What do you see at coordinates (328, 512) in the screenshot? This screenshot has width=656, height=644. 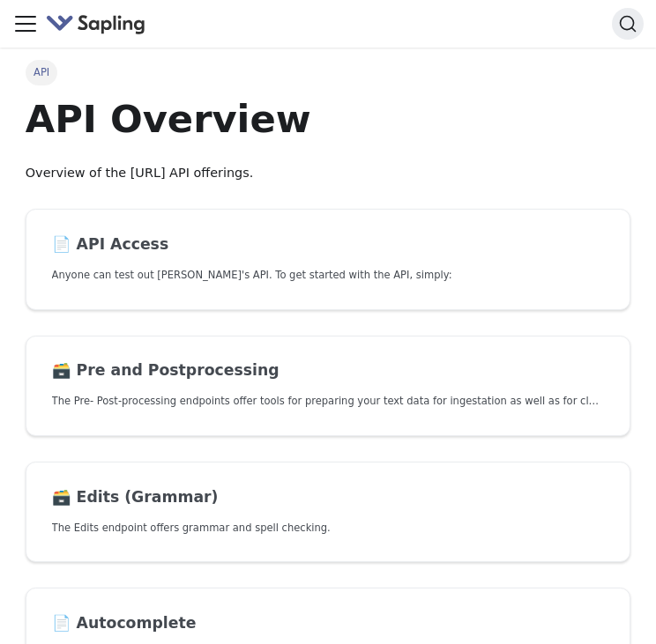 I see `a: 🗃️ Edits (Grammar)The Edits endpoint offers grammar and spell checking.` at bounding box center [328, 512].